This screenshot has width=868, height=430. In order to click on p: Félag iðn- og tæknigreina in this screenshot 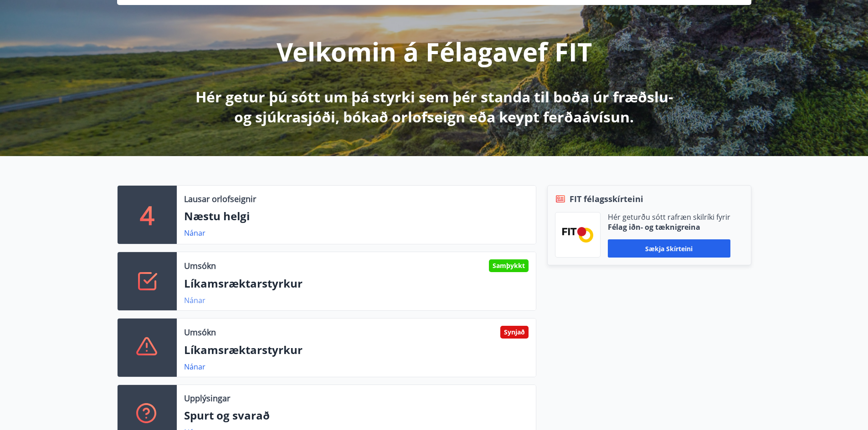, I will do `click(669, 228)`.